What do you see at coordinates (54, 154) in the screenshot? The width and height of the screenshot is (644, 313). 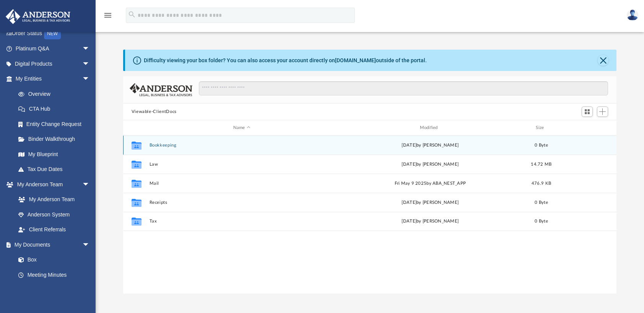 I see `a: My Blueprint` at bounding box center [54, 154].